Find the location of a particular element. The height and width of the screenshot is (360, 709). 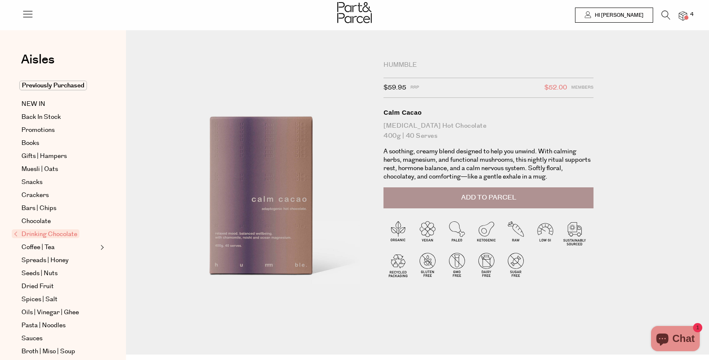

a: Spices | Salt is located at coordinates (60, 299).